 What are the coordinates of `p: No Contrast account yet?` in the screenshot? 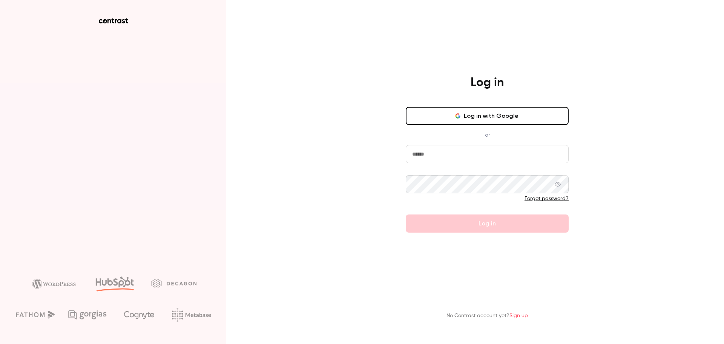 It's located at (487, 315).